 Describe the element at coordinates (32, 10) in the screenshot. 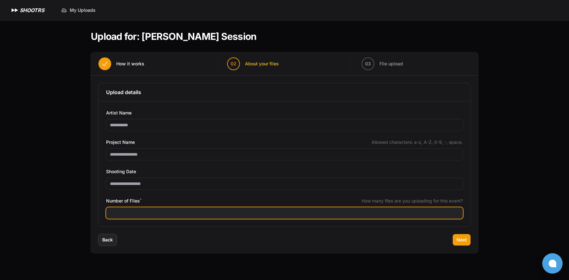

I see `h1: SHOOTRS` at that location.